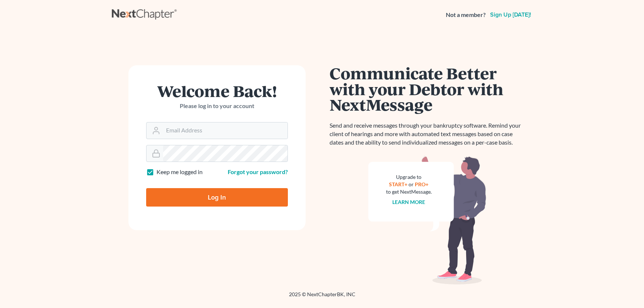 The image size is (644, 308). Describe the element at coordinates (409, 202) in the screenshot. I see `a: Learn more` at that location.